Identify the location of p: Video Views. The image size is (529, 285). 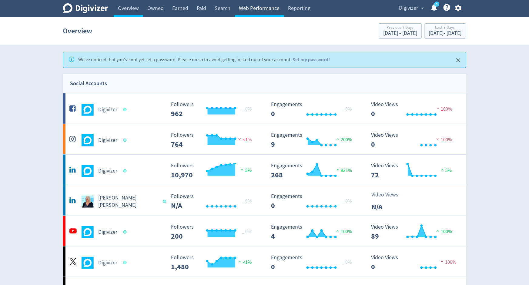
(389, 195).